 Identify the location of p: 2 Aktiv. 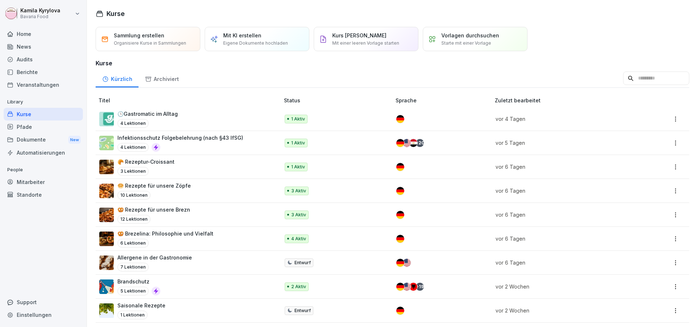
(298, 287).